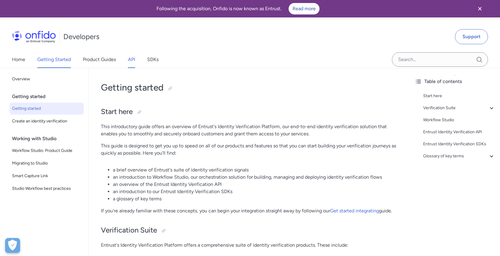  I want to click on div: Glossary of key terms, so click(459, 156).